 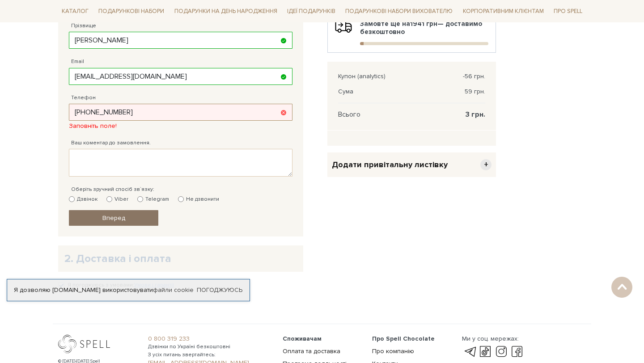 What do you see at coordinates (75, 11) in the screenshot?
I see `a: Каталог` at bounding box center [75, 11].